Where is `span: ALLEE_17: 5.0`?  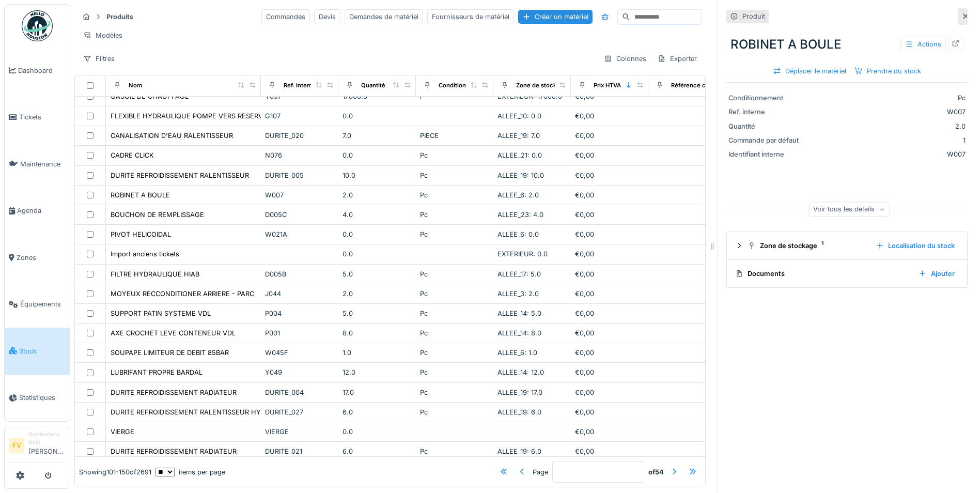
span: ALLEE_17: 5.0 is located at coordinates (519, 274).